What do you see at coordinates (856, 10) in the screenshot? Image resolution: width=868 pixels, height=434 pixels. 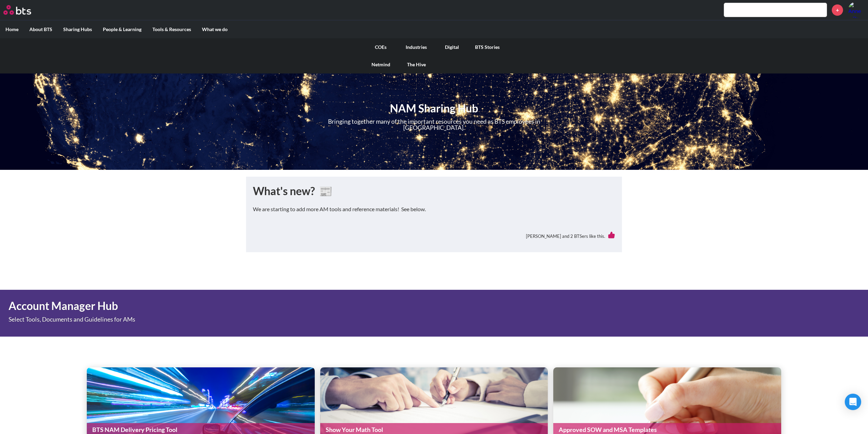 I see `a: Profile` at bounding box center [856, 10].